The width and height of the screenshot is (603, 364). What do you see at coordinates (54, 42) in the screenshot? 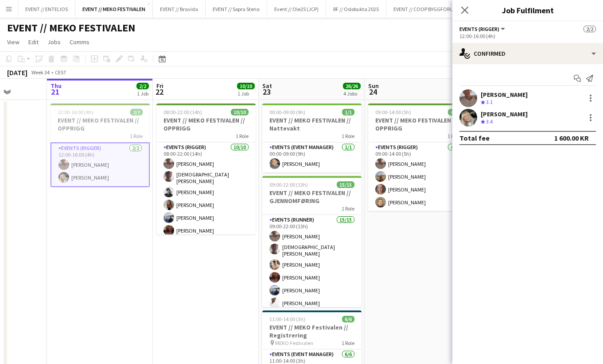
I see `span: Jobs` at bounding box center [54, 42].